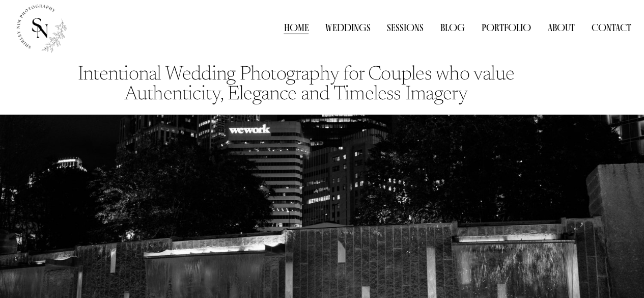 This screenshot has height=298, width=644. I want to click on code: Intentional Wedding Photography for Couples who value Authenticity, Elegance and Timeless Imagery, so click(298, 84).